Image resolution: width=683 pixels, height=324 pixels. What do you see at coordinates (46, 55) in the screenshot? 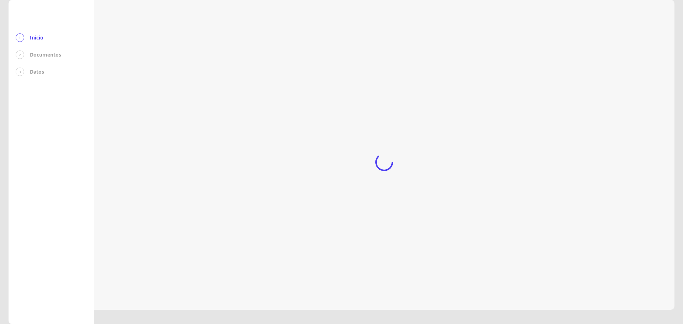
I see `p: Documentos` at bounding box center [46, 55].